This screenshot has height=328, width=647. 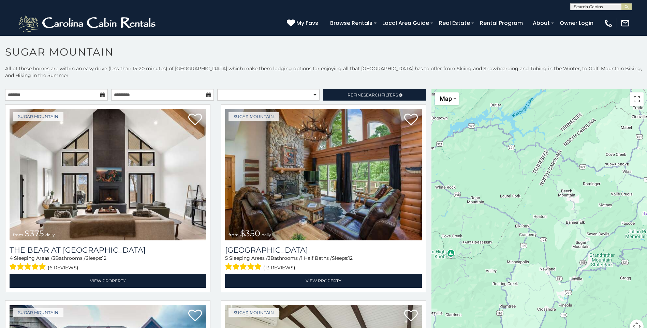 I want to click on span: (6 reviews), so click(x=63, y=268).